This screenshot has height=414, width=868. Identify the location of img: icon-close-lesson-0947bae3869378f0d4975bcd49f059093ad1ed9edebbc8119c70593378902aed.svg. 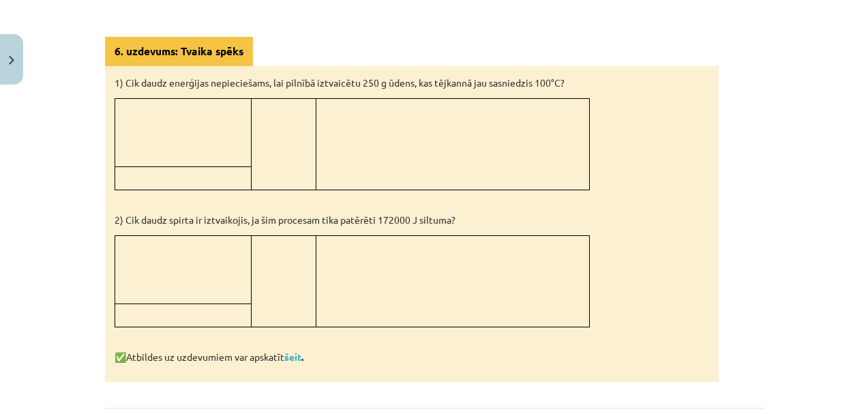
(12, 60).